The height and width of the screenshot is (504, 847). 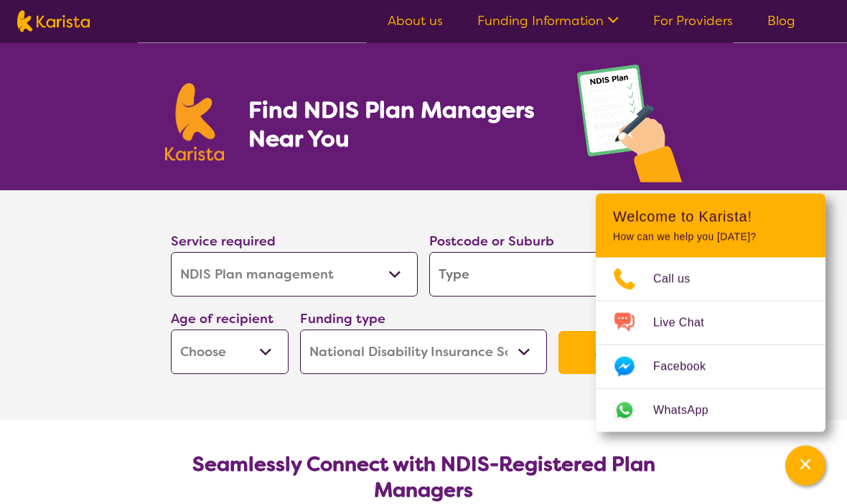 I want to click on label: Postcode or Suburb, so click(x=492, y=242).